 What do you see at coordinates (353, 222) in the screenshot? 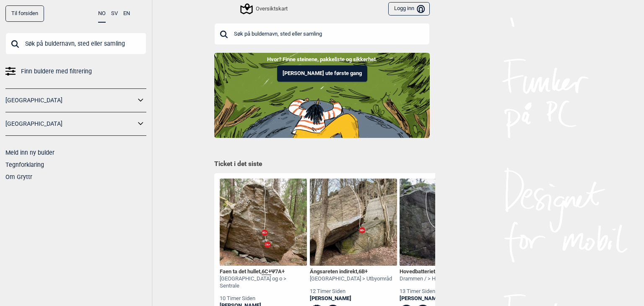
I see `img: Angsareten indirekt 230414` at bounding box center [353, 222].